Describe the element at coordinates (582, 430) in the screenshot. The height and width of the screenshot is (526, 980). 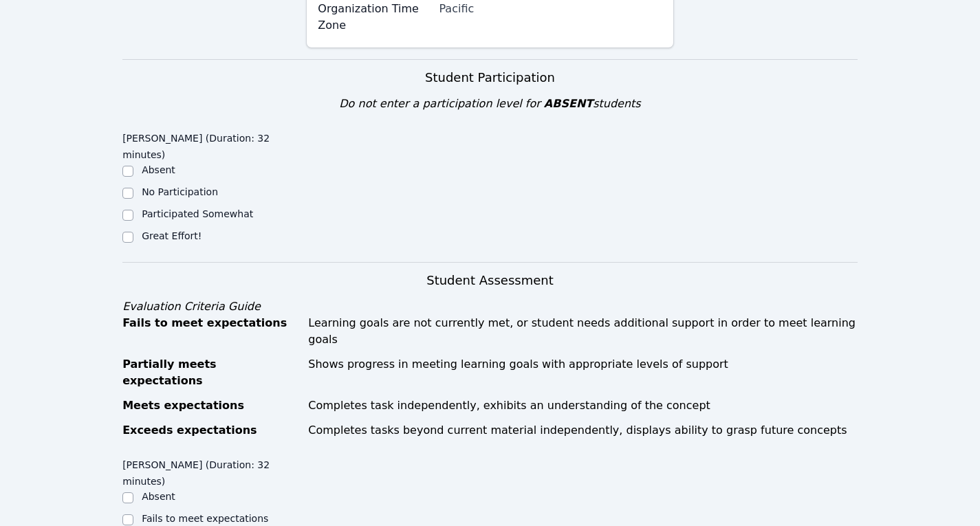
I see `div: Completes tasks beyond current material independently, displays ability to grasp future concepts` at that location.